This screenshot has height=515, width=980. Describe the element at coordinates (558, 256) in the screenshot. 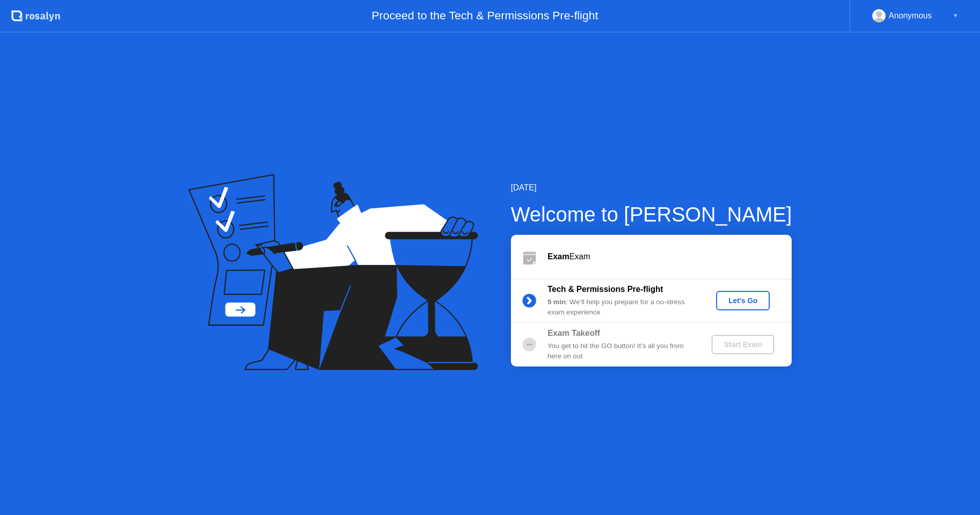

I see `b: Exam` at that location.